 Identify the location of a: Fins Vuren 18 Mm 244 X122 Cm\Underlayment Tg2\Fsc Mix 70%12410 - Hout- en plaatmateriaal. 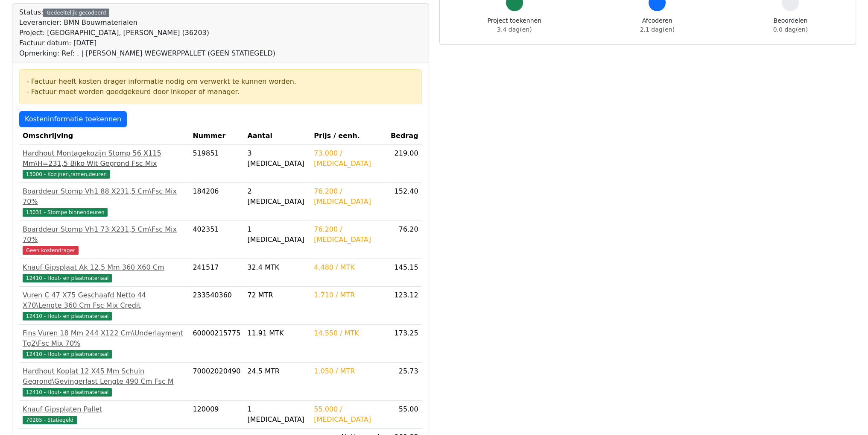
(104, 344).